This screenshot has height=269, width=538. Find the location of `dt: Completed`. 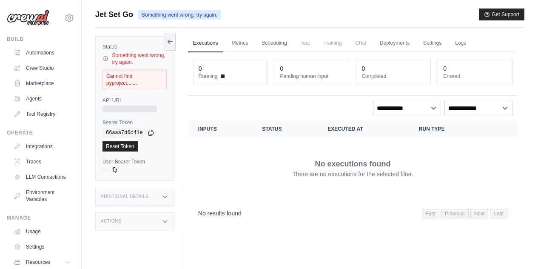

dt: Completed is located at coordinates (393, 76).